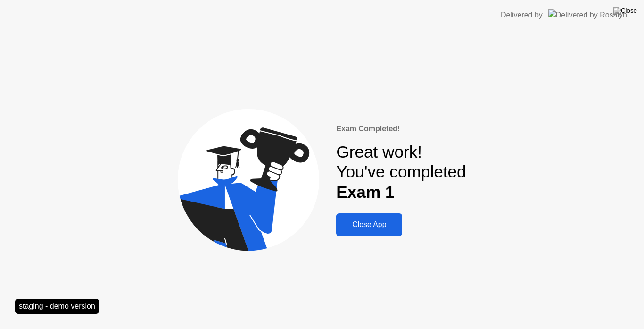  Describe the element at coordinates (521, 15) in the screenshot. I see `div: Delivered by` at that location.